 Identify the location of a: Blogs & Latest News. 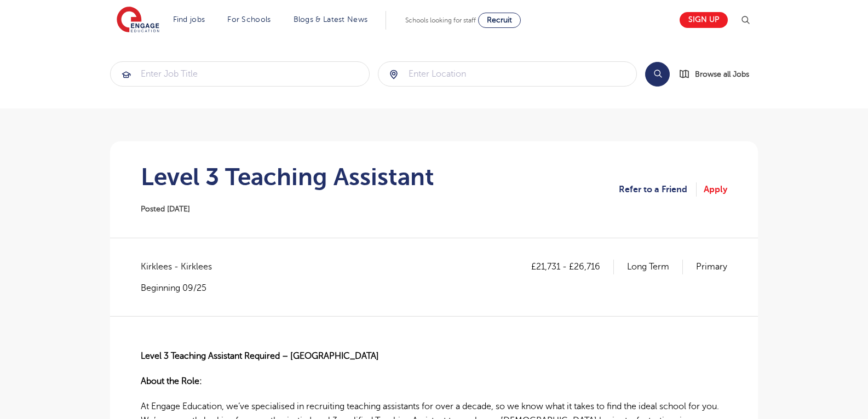
(331, 19).